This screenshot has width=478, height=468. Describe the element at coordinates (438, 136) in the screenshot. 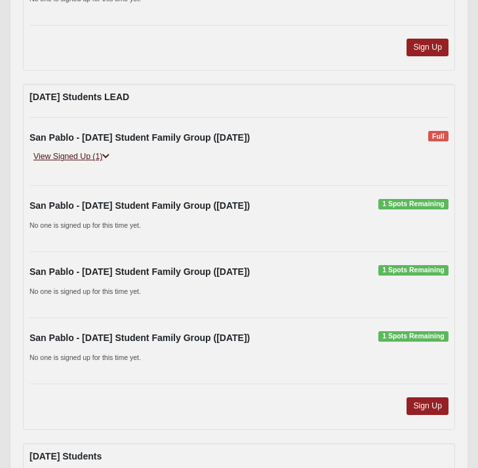

I see `span: Full` at that location.